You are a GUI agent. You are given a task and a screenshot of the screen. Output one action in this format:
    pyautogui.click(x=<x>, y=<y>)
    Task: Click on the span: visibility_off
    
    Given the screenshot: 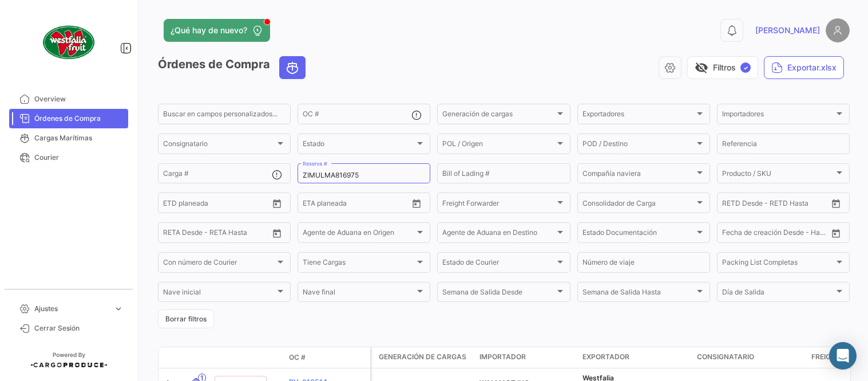 What is the action you would take?
    pyautogui.click(x=701, y=68)
    